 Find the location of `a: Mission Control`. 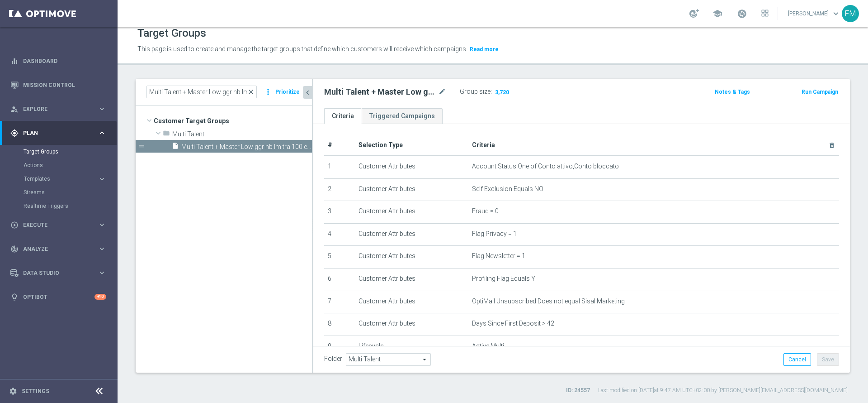

a: Mission Control is located at coordinates (65, 85).